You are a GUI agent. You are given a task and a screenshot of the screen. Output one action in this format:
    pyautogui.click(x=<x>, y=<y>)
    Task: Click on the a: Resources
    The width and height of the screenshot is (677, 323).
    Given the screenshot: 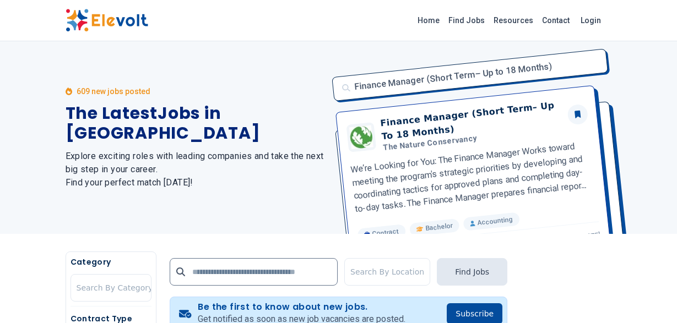 What is the action you would take?
    pyautogui.click(x=514, y=20)
    